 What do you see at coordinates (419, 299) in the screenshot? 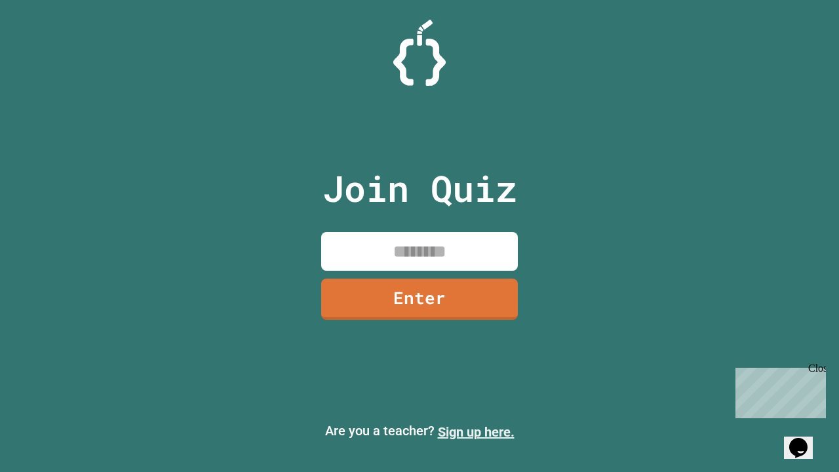
I see `a: Enter` at bounding box center [419, 299].